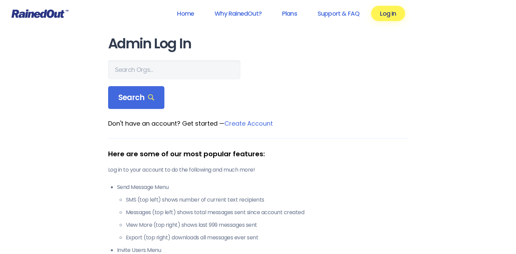 Image resolution: width=516 pixels, height=254 pixels. I want to click on a: Home, so click(185, 13).